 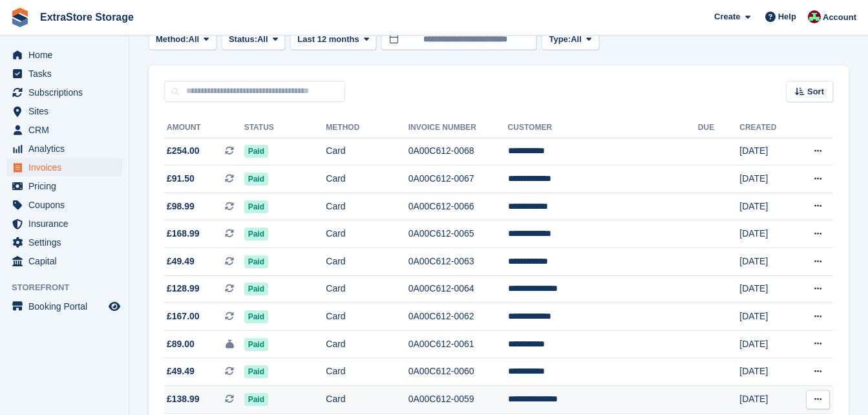 I want to click on span: £254.00, so click(x=183, y=150).